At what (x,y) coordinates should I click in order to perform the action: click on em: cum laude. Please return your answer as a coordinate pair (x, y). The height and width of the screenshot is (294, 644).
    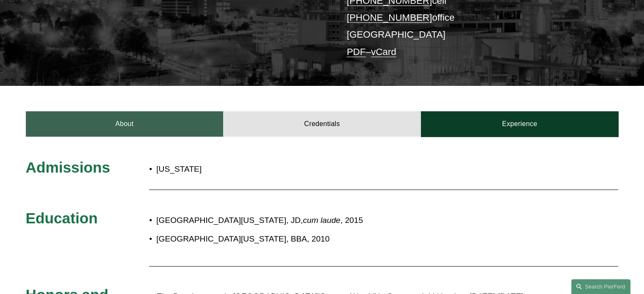
    Looking at the image, I should click on (321, 220).